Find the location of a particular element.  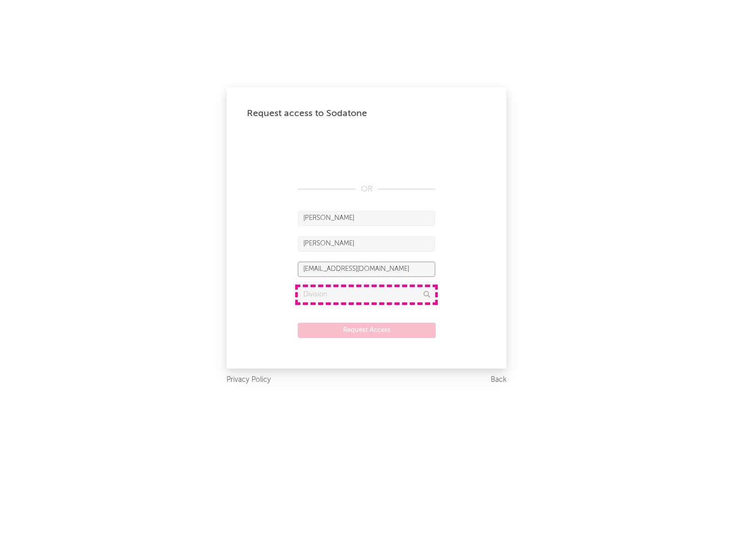

input: Last Name is located at coordinates (366, 244).